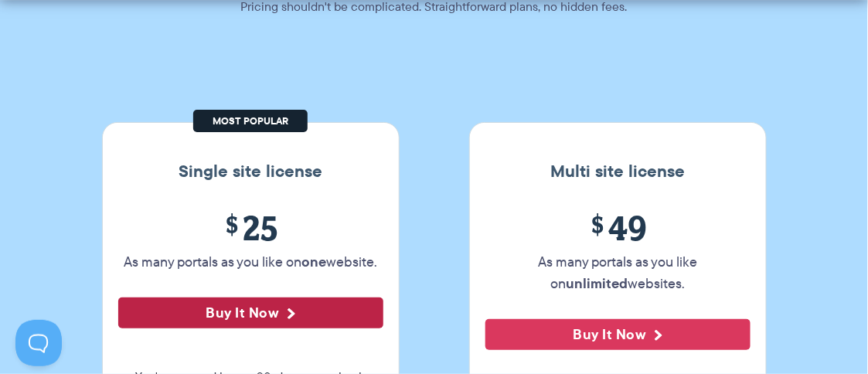 The height and width of the screenshot is (374, 868). Describe the element at coordinates (617, 171) in the screenshot. I see `h3: Multi site license` at that location.